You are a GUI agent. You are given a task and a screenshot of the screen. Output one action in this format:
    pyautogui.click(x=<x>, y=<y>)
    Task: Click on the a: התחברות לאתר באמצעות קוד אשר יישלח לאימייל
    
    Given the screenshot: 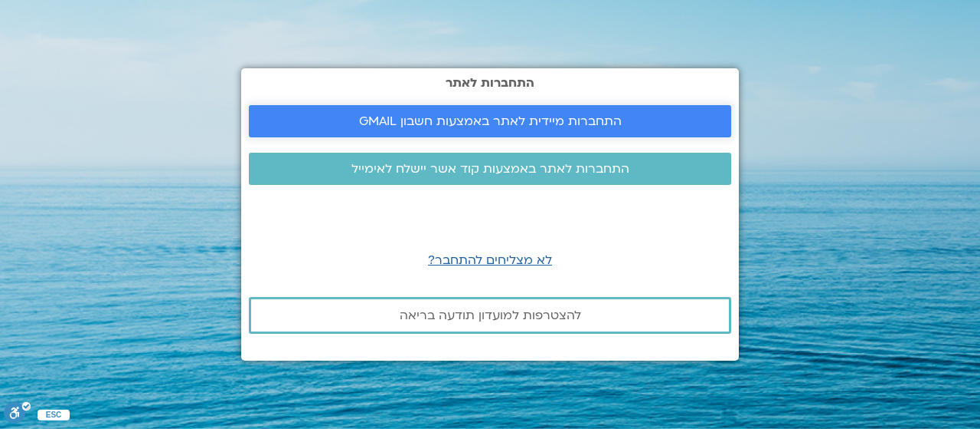 What is the action you would take?
    pyautogui.click(x=490, y=169)
    